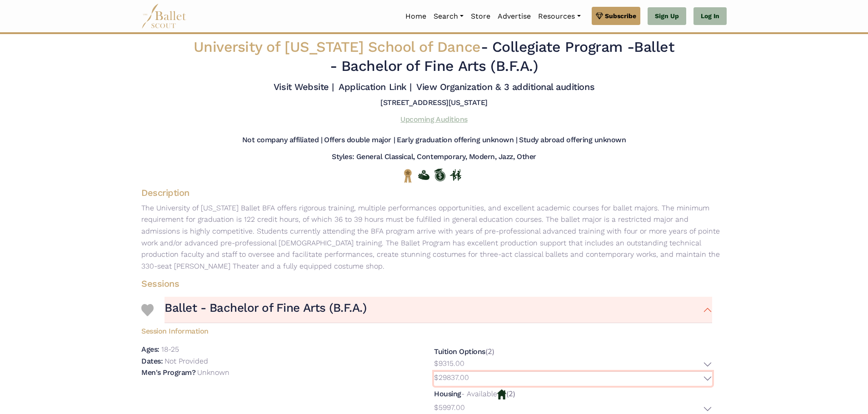 Image resolution: width=868 pixels, height=414 pixels. I want to click on h3: Ballet - Bachelor of Fine Arts (B.F.A.), so click(265, 308).